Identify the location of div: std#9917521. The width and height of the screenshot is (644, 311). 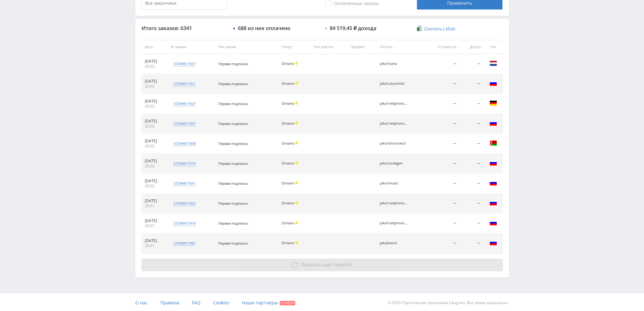
(185, 84).